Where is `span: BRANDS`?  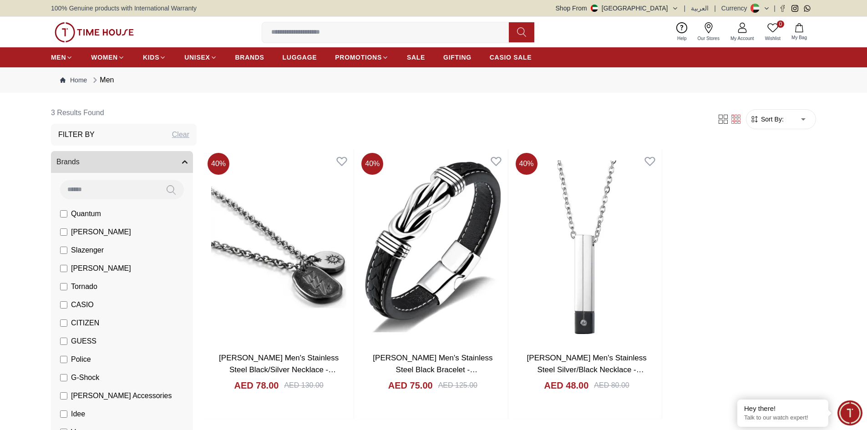
span: BRANDS is located at coordinates (250, 57).